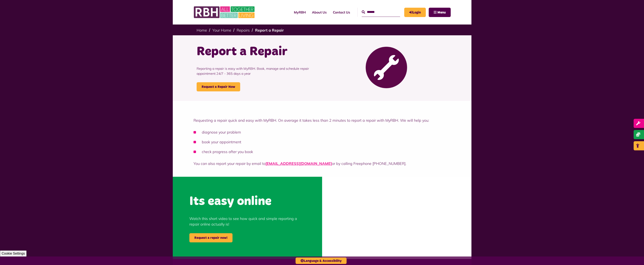 This screenshot has height=265, width=644. Describe the element at coordinates (270, 30) in the screenshot. I see `a: Report a Repair` at that location.